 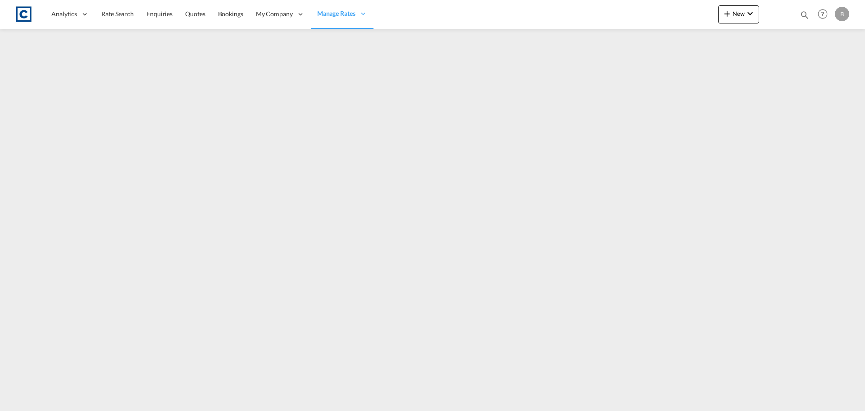 What do you see at coordinates (231, 14) in the screenshot?
I see `span: Bookings` at bounding box center [231, 14].